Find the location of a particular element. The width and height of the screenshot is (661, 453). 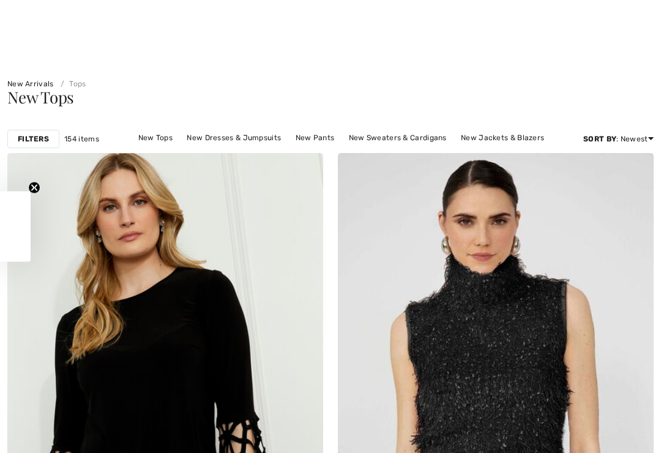

strong: Filters is located at coordinates (33, 139).